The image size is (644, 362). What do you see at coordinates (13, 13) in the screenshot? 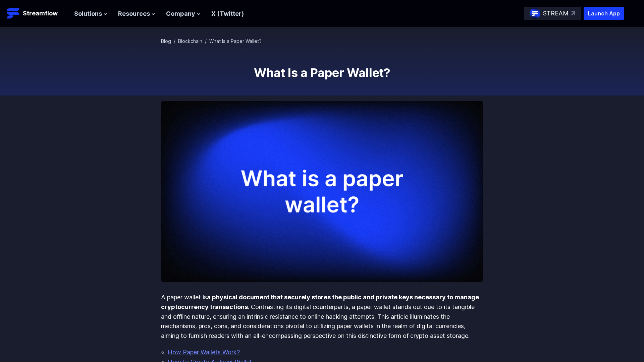
I see `img: Streamflow Logo` at bounding box center [13, 13].